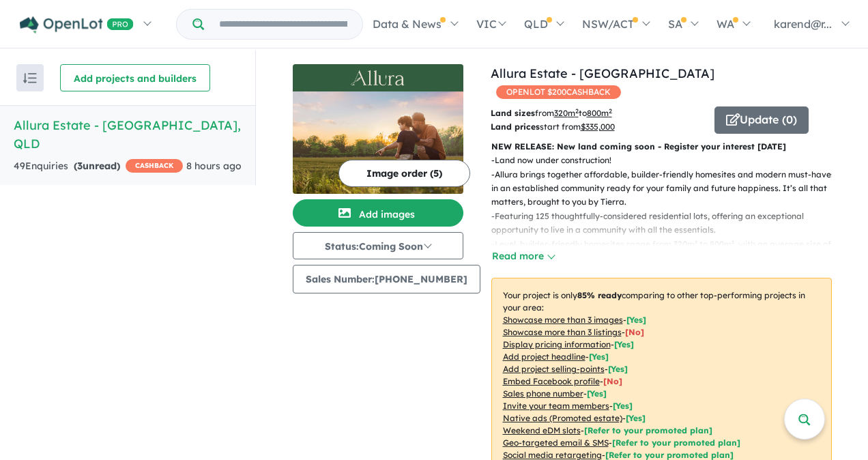  What do you see at coordinates (563, 331) in the screenshot?
I see `u: Showcase more than 3 listings` at bounding box center [563, 331].